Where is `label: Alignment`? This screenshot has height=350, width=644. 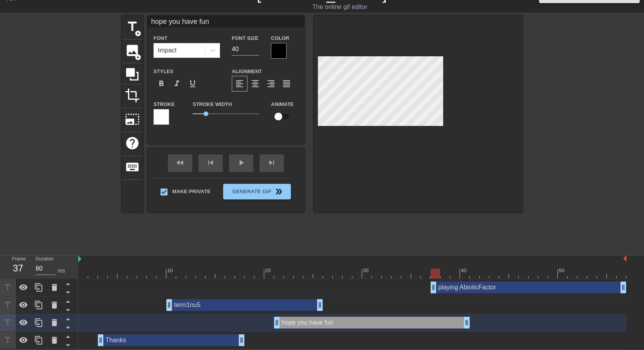
label: Alignment is located at coordinates (247, 72).